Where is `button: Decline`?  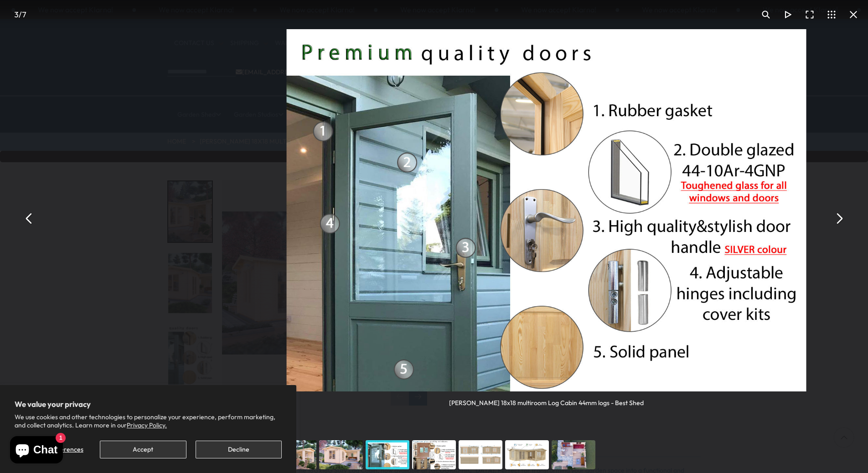
button: Decline is located at coordinates (238, 449).